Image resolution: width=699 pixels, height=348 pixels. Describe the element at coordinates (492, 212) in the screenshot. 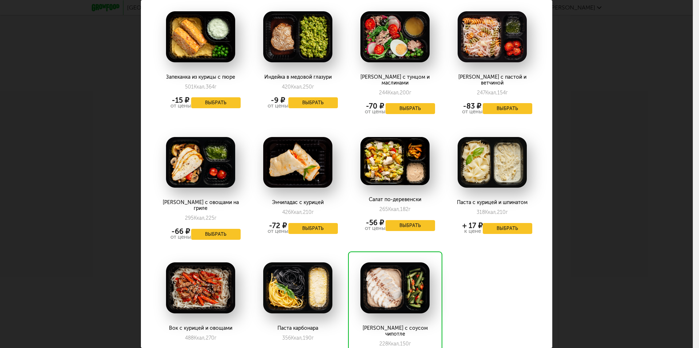

I see `div: 318 210` at that location.